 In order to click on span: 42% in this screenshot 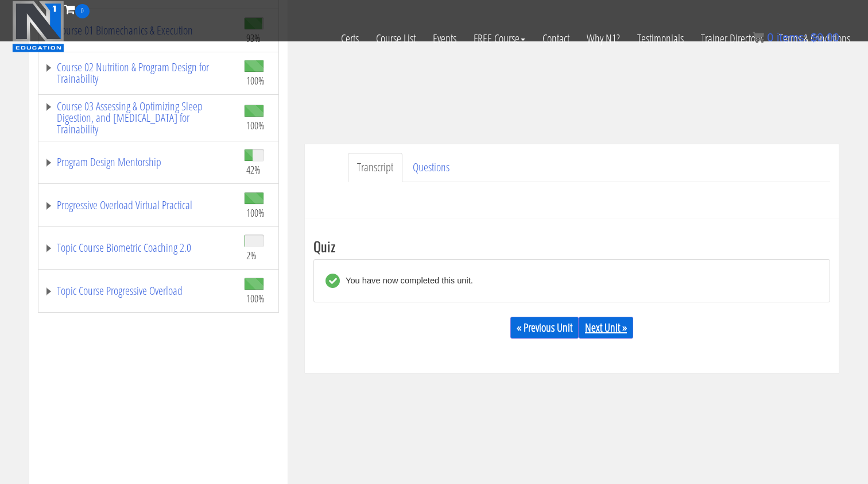, I will do `click(254, 169)`.